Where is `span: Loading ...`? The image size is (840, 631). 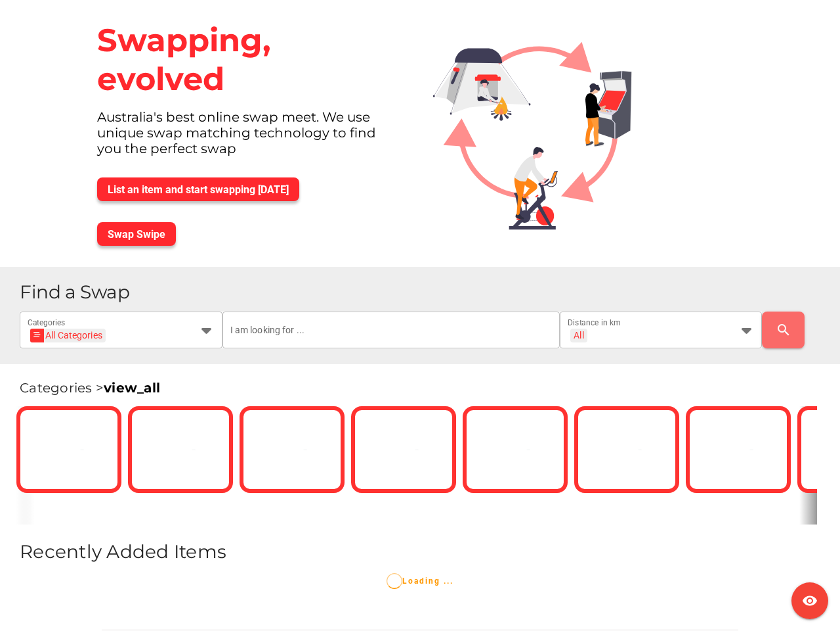 span: Loading ... is located at coordinates (420, 581).